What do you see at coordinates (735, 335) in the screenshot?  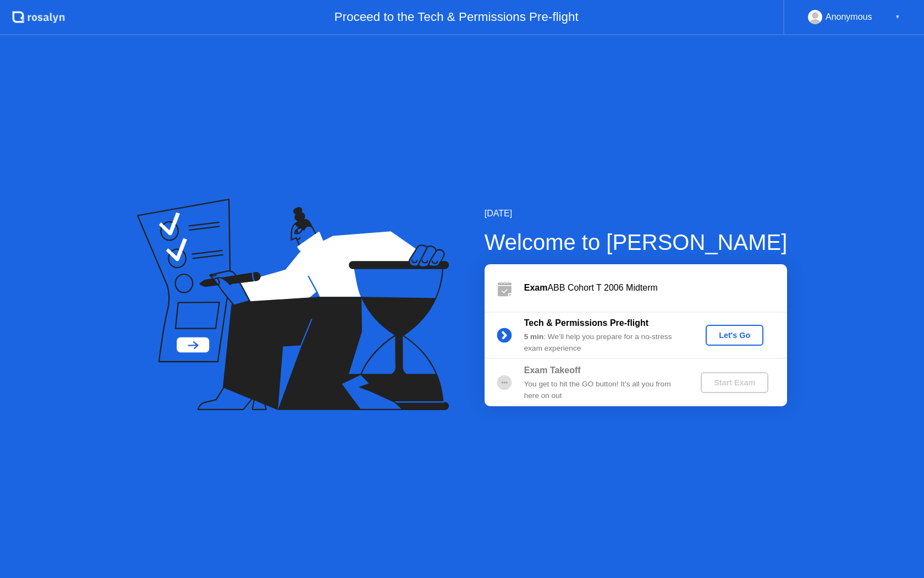 I see `div: Let's Go` at bounding box center [735, 335].